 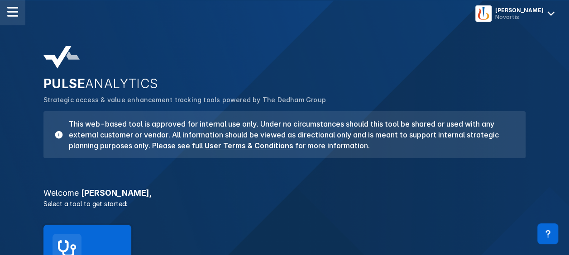 I want to click on h2: PULSE, so click(x=284, y=84).